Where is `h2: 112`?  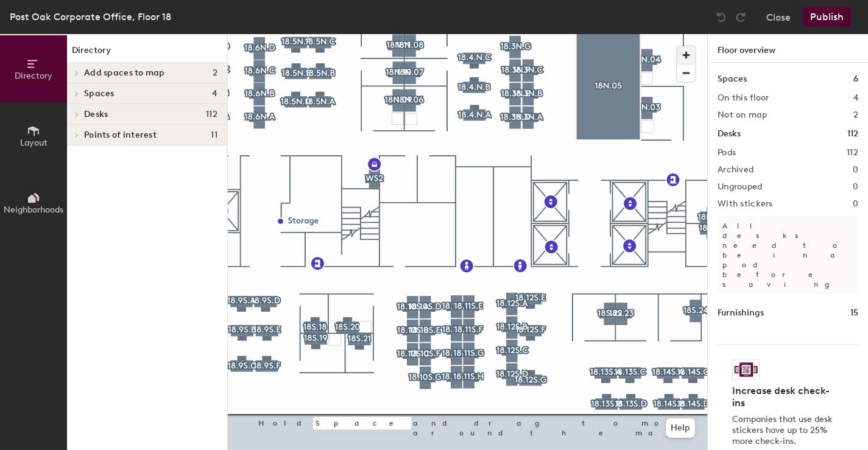 h2: 112 is located at coordinates (852, 153).